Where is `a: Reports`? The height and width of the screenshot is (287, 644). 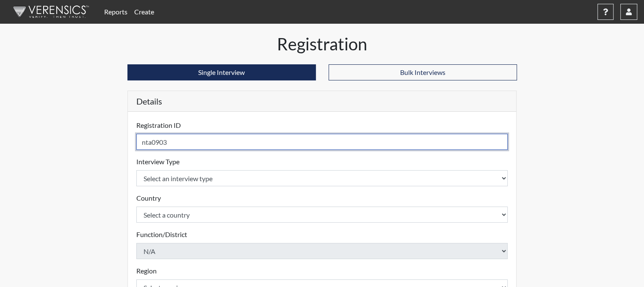 a: Reports is located at coordinates (116, 12).